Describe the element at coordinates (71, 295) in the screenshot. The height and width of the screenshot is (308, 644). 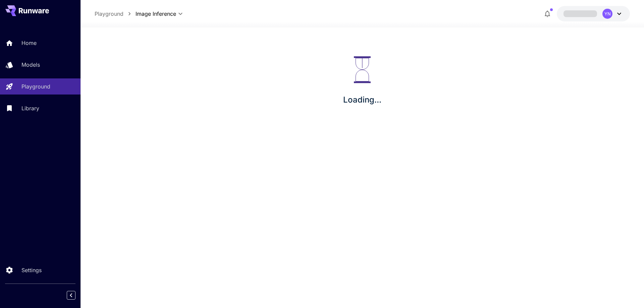
I see `button: Collapse sidebar` at that location.